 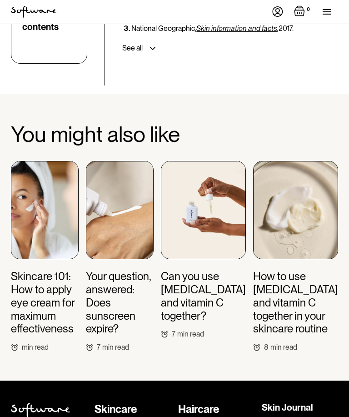 What do you see at coordinates (45, 303) in the screenshot?
I see `h3: Skincare 101: How to apply eye cream for maximum effectiveness` at bounding box center [45, 303].